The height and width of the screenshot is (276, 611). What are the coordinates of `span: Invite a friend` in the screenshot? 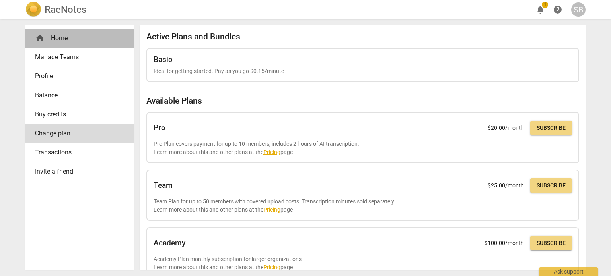 It's located at (76, 172).